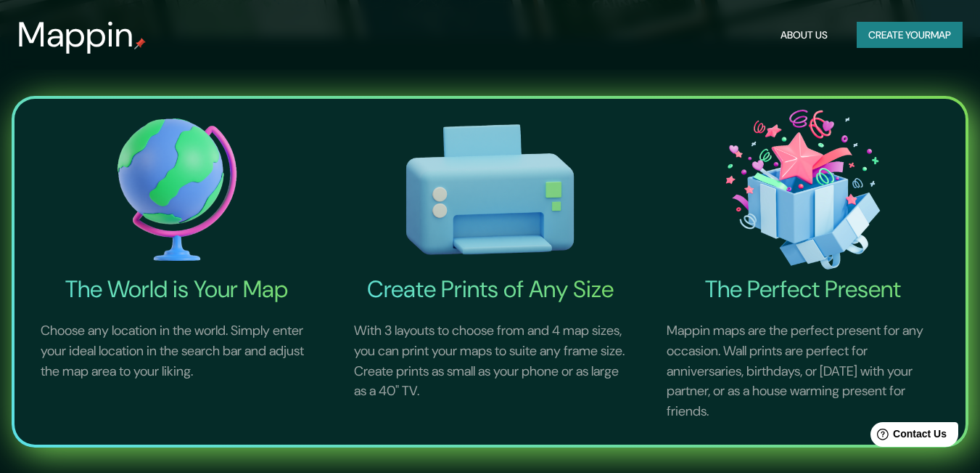 Image resolution: width=980 pixels, height=473 pixels. What do you see at coordinates (177, 190) in the screenshot?
I see `img: The World is Your Map-icon` at bounding box center [177, 190].